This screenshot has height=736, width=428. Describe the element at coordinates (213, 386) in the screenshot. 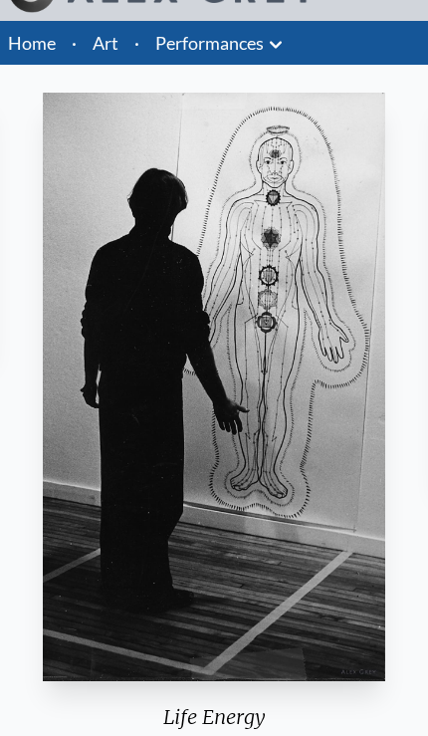

I see `img: Life-Energy-3-1978-Alex-Grey-&-Allyson-Grey.-watermarked.jpg` at that location.